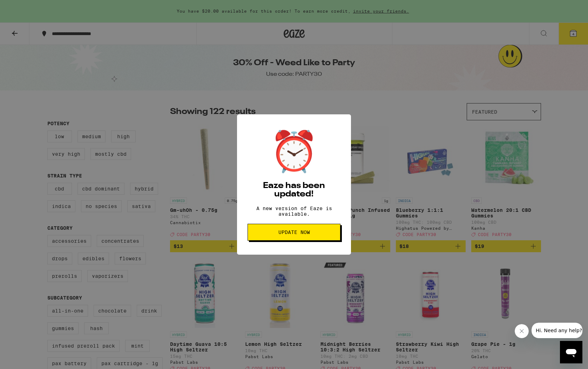 The image size is (588, 369). What do you see at coordinates (294, 211) in the screenshot?
I see `p: A new version of Eaze is available.` at bounding box center [294, 211].